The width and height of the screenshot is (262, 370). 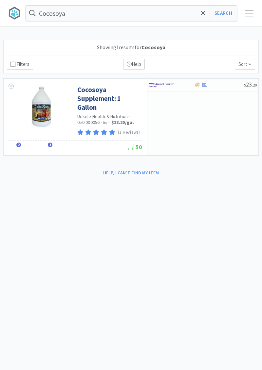 I want to click on span: 1, so click(x=50, y=145).